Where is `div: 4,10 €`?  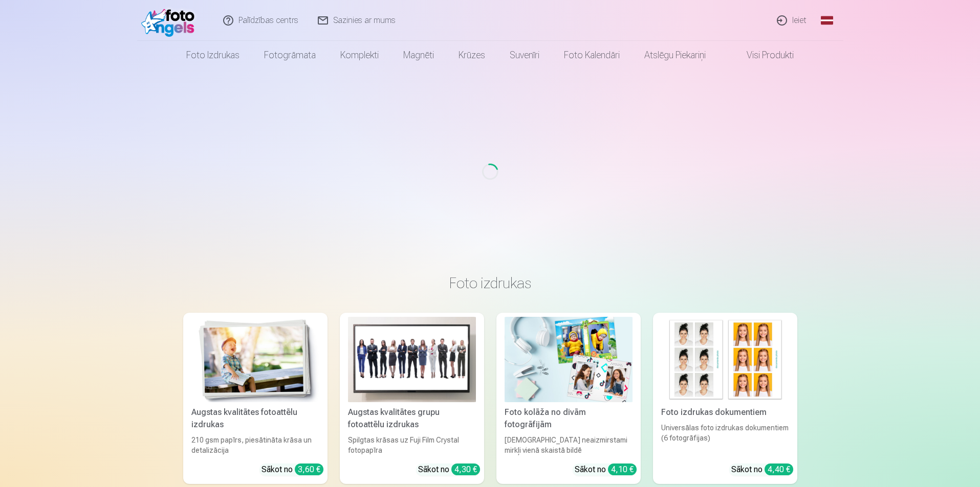 div: 4,10 € is located at coordinates (622, 469).